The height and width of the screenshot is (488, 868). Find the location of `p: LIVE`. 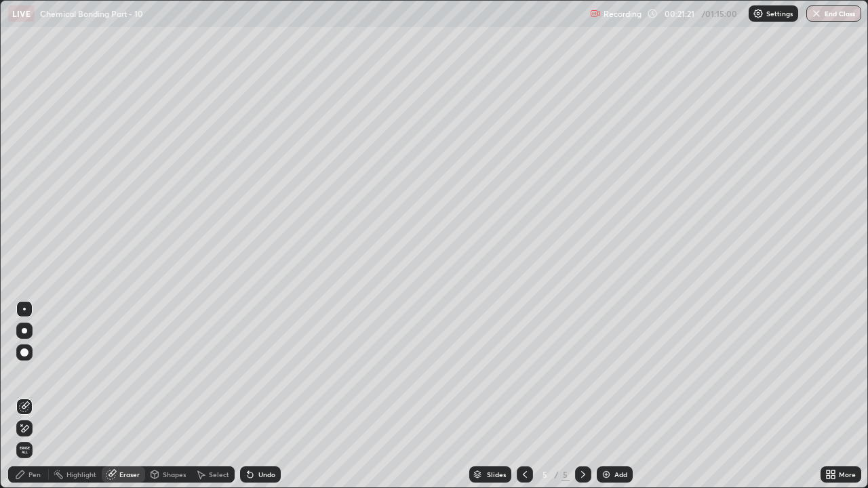

p: LIVE is located at coordinates (21, 13).